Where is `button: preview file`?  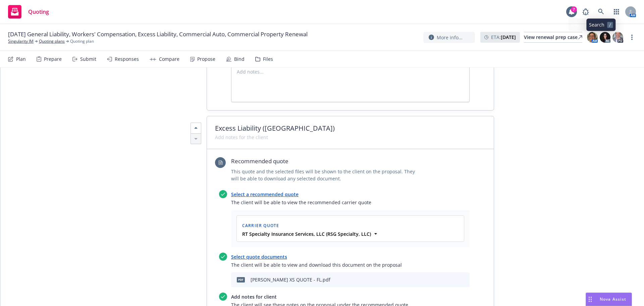
button: preview file is located at coordinates (453, 280).